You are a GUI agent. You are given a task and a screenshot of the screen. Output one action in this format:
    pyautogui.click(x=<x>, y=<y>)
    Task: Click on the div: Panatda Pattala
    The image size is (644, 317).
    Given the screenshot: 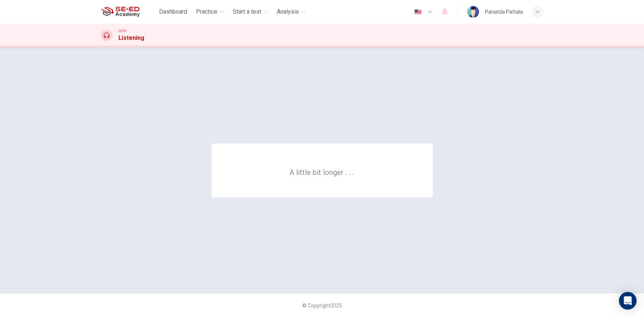 What is the action you would take?
    pyautogui.click(x=504, y=12)
    